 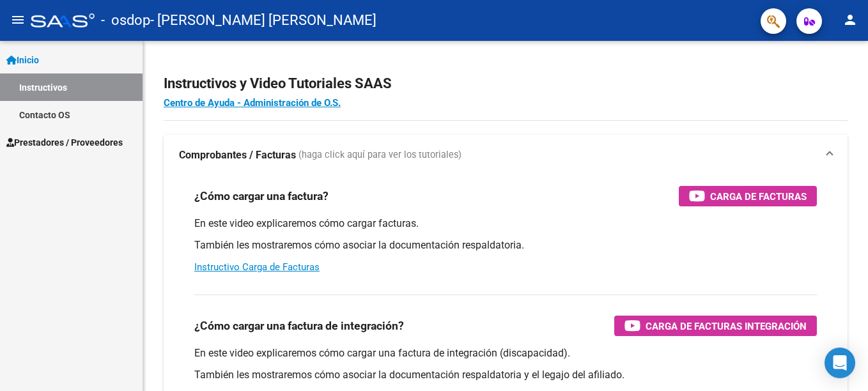 I want to click on span: Prestadores / Proveedores, so click(x=65, y=143).